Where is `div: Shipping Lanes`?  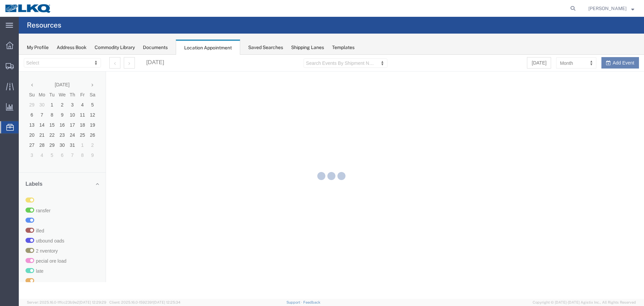
div: Shipping Lanes is located at coordinates (308, 47).